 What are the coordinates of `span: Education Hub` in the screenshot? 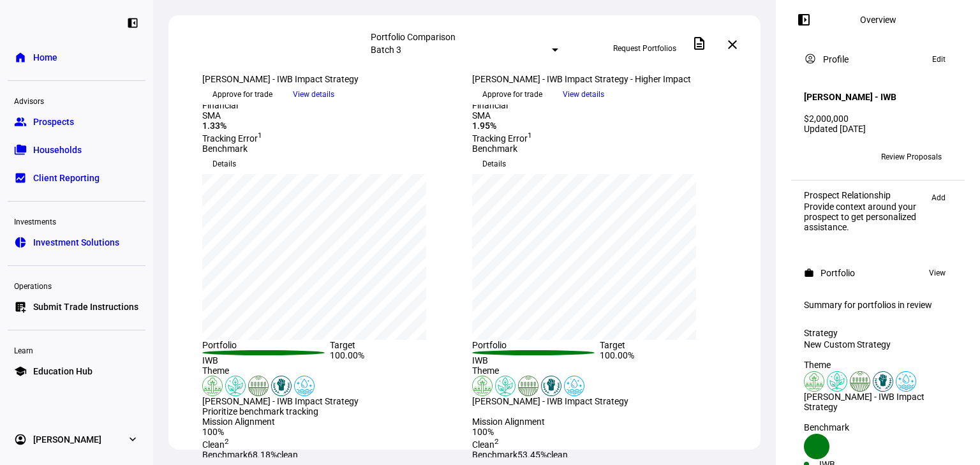 It's located at (62, 371).